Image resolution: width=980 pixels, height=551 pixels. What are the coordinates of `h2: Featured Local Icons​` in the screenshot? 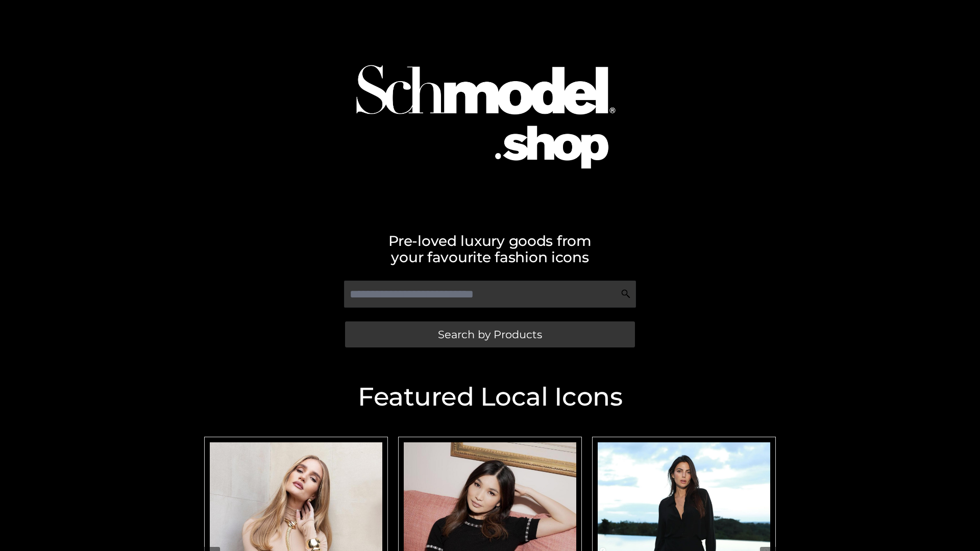 It's located at (490, 397).